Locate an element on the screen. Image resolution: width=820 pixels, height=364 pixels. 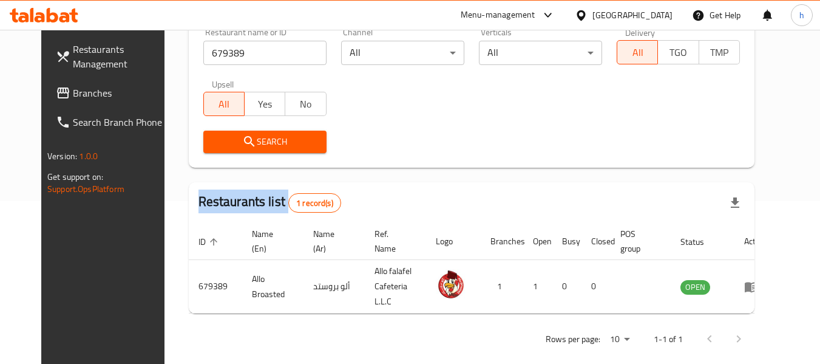
td: 679389 is located at coordinates (216, 287).